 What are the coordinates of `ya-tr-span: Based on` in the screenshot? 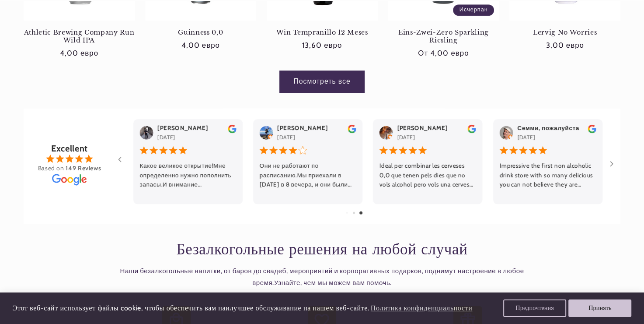 It's located at (51, 168).